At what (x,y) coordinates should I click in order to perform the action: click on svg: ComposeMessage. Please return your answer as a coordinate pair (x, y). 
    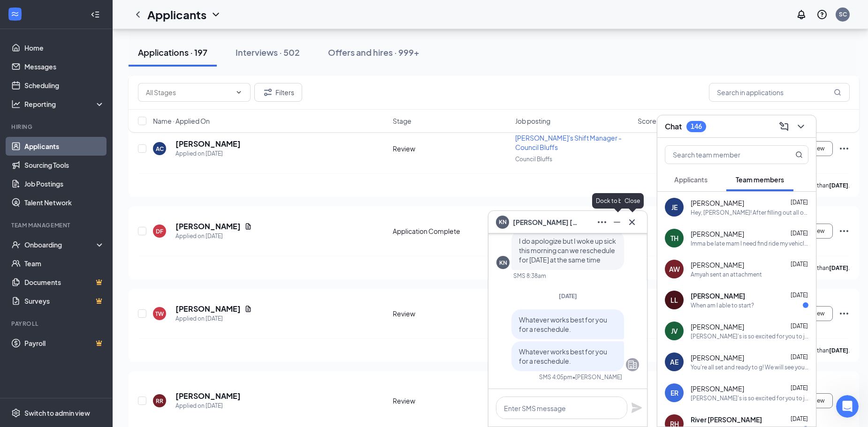
    Looking at the image, I should click on (784, 127).